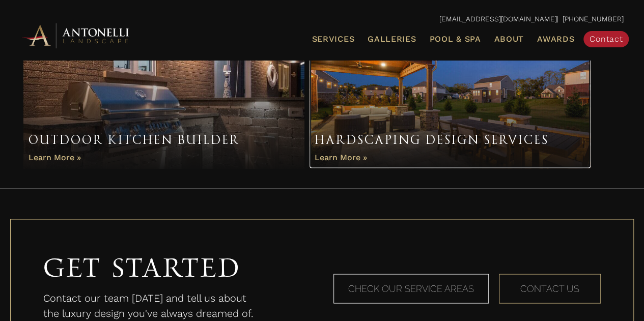 The image size is (644, 321). What do you see at coordinates (392, 39) in the screenshot?
I see `span: Galleries` at bounding box center [392, 39].